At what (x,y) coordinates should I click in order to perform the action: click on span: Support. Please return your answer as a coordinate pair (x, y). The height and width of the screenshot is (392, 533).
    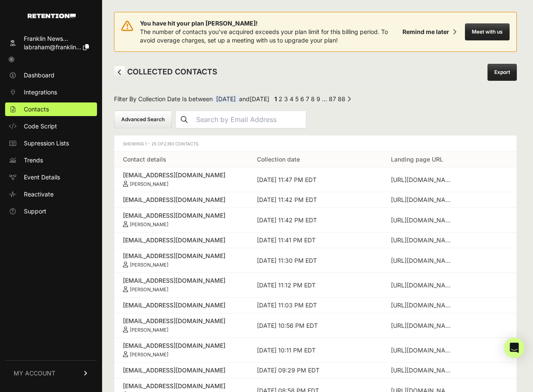
    Looking at the image, I should click on (35, 211).